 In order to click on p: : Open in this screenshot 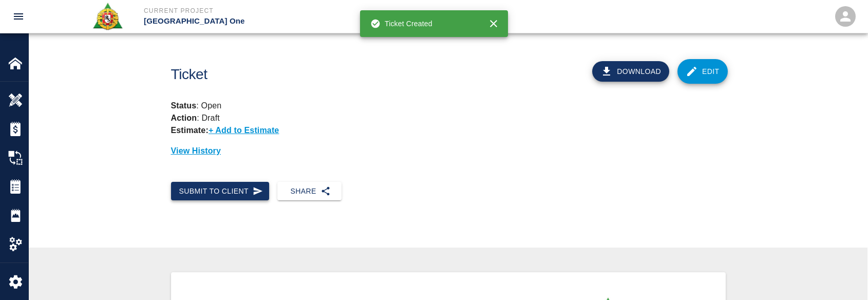, I will do `click(448, 106)`.